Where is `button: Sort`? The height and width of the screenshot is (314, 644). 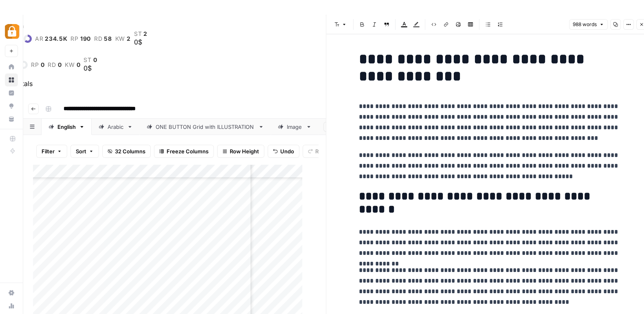 button: Sort is located at coordinates (85, 151).